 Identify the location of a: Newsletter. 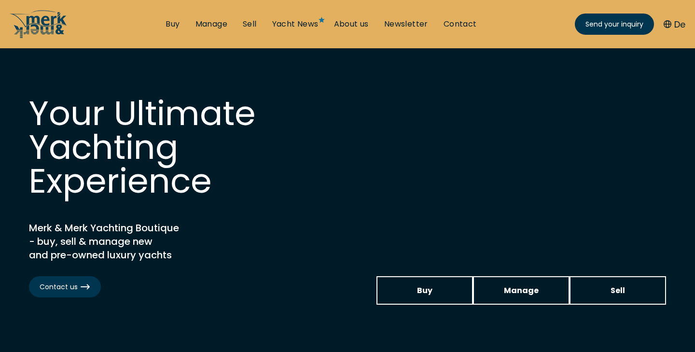
(406, 24).